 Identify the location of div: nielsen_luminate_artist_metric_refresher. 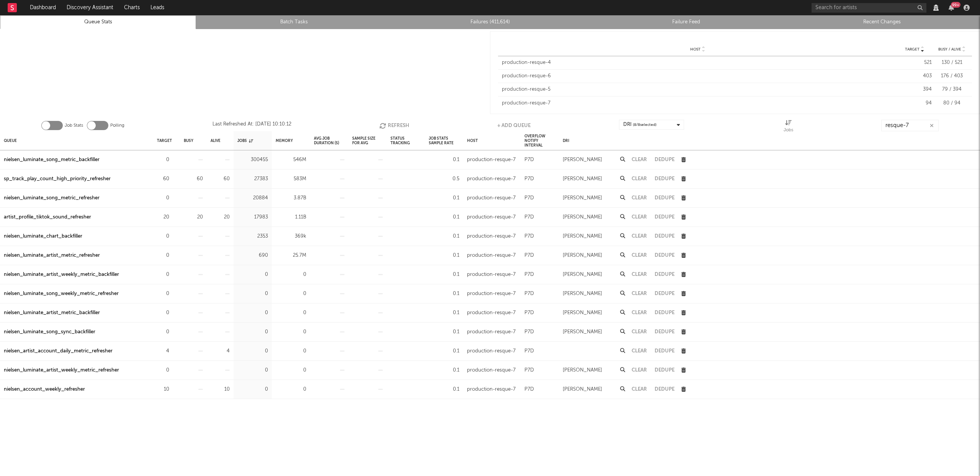
(52, 256).